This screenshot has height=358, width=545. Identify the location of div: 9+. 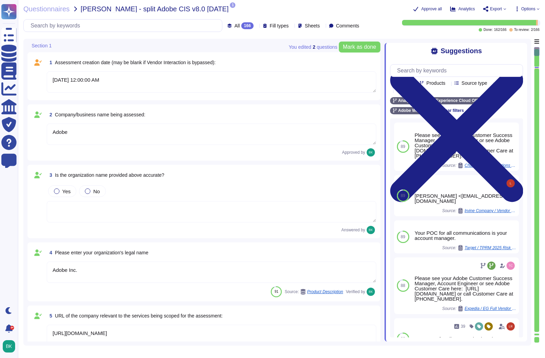
(12, 328).